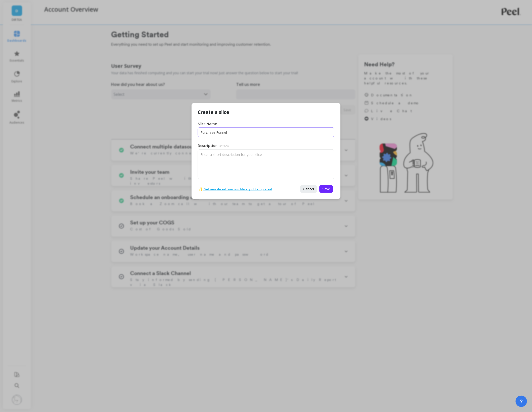 Image resolution: width=532 pixels, height=412 pixels. What do you see at coordinates (326, 189) in the screenshot?
I see `span: Save` at bounding box center [326, 189].